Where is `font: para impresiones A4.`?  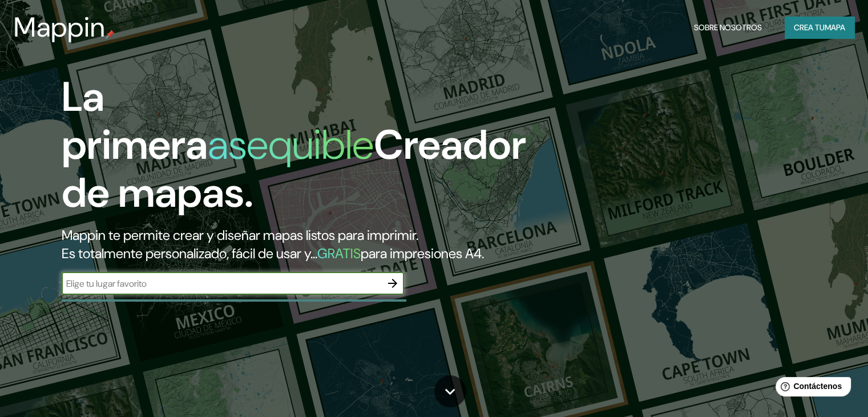 font: para impresiones A4. is located at coordinates (422, 253).